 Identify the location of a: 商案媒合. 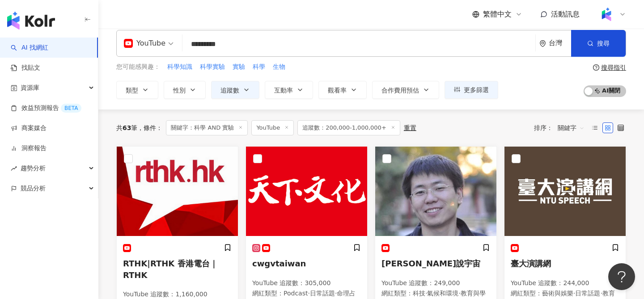
(29, 128).